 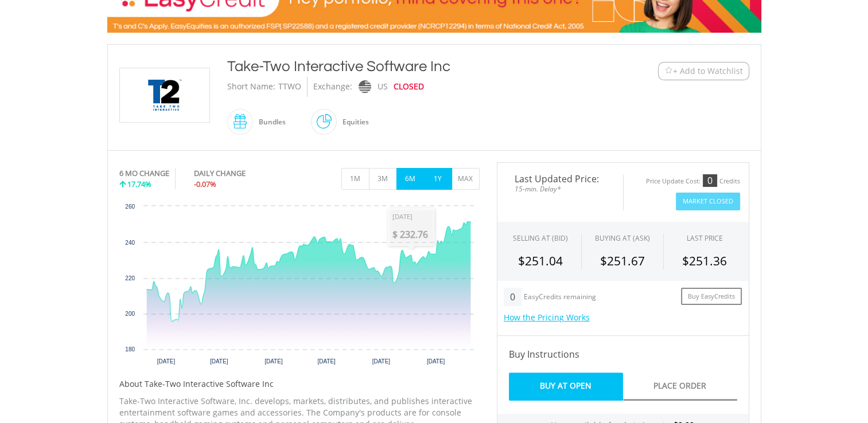 I want to click on img: nasdaq.png, so click(x=365, y=87).